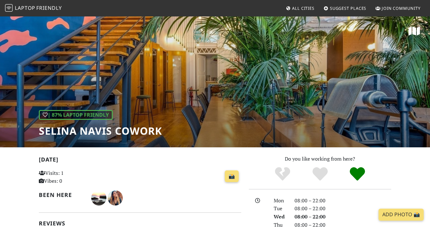 This screenshot has width=430, height=227. Describe the element at coordinates (320, 159) in the screenshot. I see `p: Do you like working from here?` at that location.